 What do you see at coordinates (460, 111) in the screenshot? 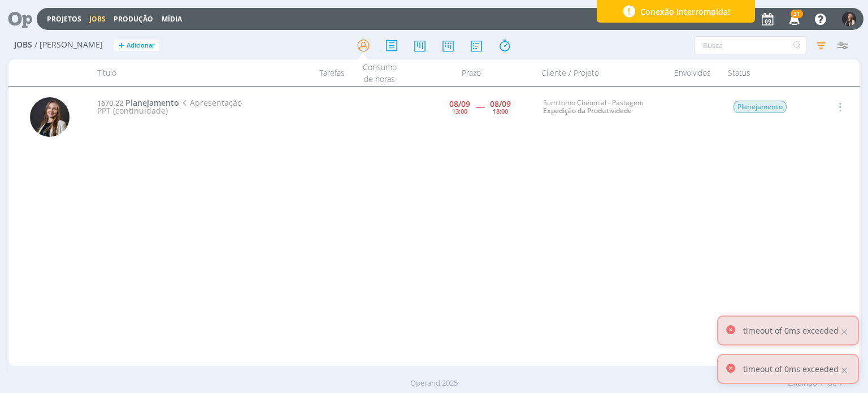
I see `div: 13:00` at bounding box center [460, 111].